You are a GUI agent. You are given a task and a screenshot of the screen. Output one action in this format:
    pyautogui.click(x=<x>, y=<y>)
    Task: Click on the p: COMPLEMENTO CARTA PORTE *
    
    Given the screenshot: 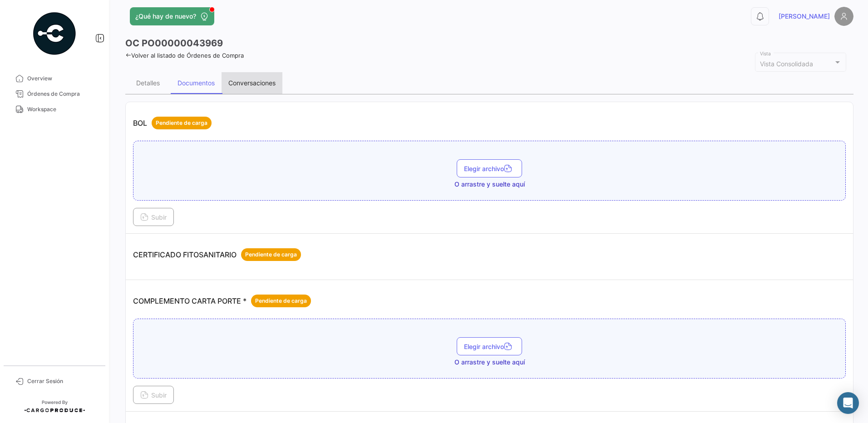 What is the action you would take?
    pyautogui.click(x=222, y=301)
    